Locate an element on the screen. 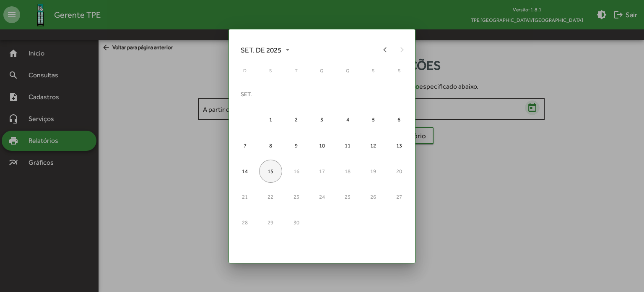 This screenshot has width=644, height=292. td: 23 de setembro de 2025 is located at coordinates (296, 196).